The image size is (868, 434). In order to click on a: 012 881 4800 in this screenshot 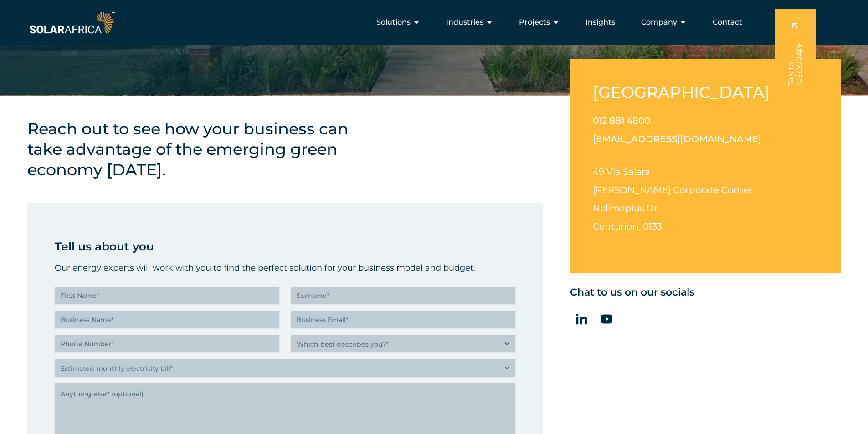, I will do `click(622, 121)`.